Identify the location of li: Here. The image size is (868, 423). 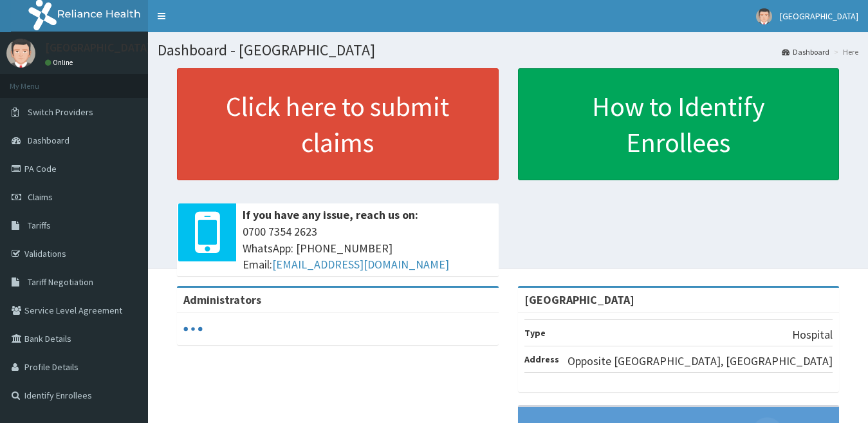
(844, 52).